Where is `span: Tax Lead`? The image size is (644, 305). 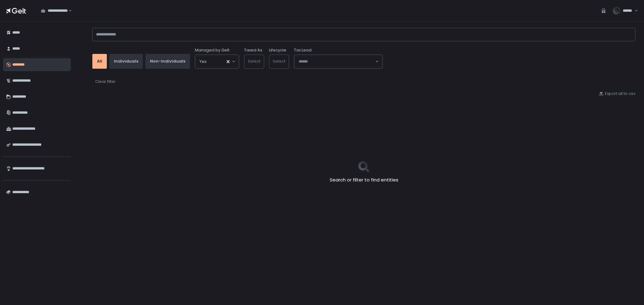
span: Tax Lead is located at coordinates (302, 50).